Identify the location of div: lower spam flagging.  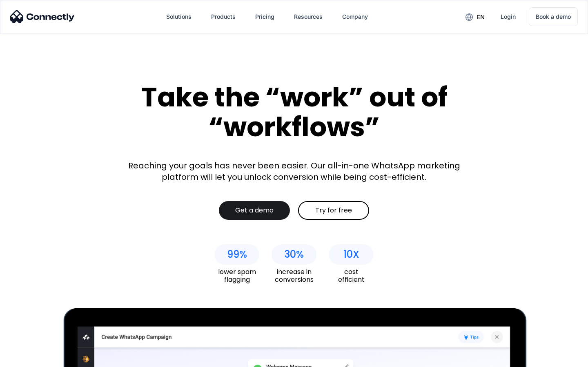
(237, 276).